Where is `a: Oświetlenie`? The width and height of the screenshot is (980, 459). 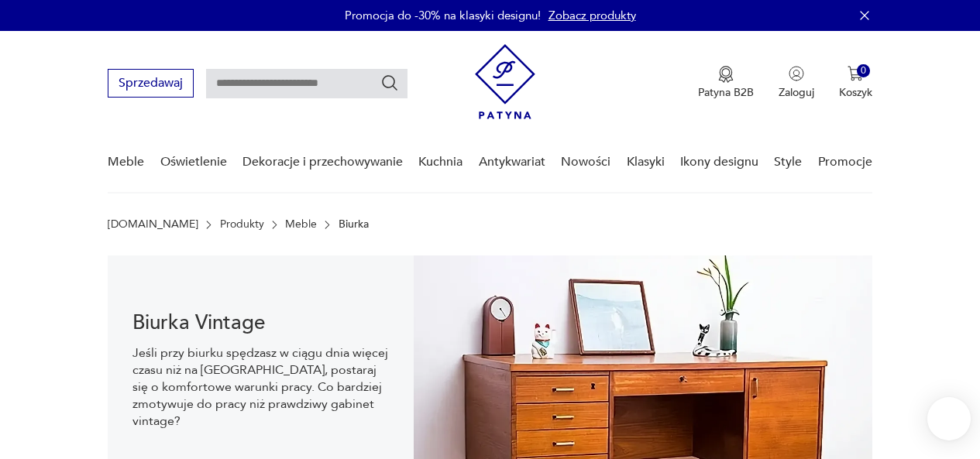 a: Oświetlenie is located at coordinates (194, 162).